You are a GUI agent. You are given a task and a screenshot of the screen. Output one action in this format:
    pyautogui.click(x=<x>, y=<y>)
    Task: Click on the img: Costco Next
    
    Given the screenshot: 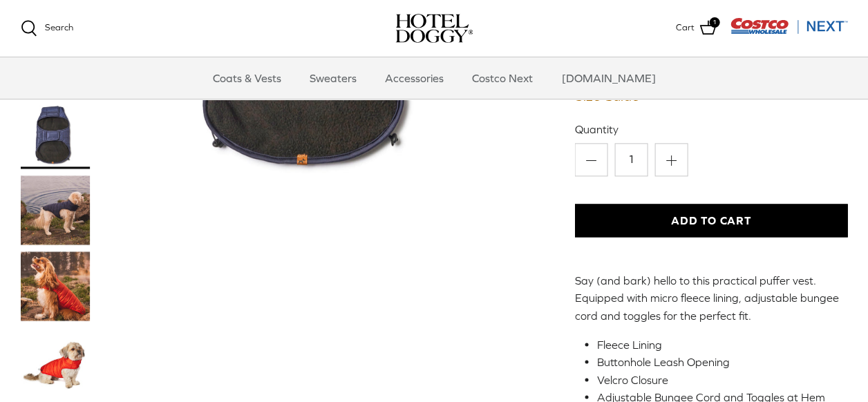 What is the action you would take?
    pyautogui.click(x=788, y=25)
    